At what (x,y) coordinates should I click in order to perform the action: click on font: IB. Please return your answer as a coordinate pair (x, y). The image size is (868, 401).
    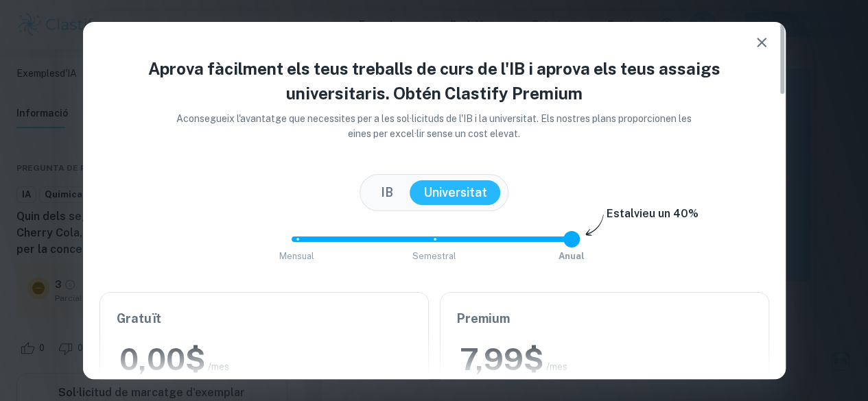
    Looking at the image, I should click on (387, 192).